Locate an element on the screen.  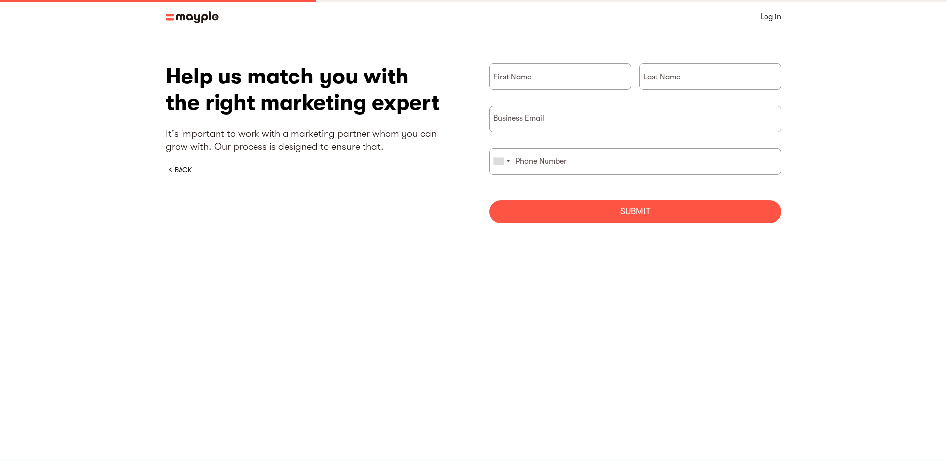
form: briefForm is located at coordinates (635, 143).